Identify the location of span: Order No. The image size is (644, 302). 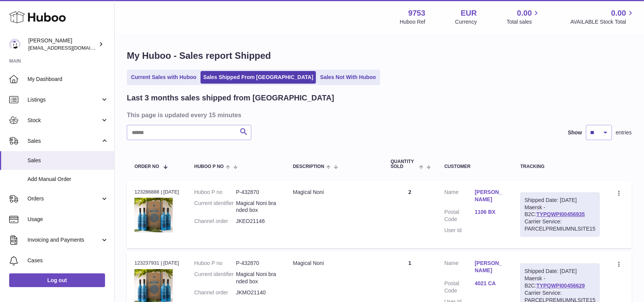
(147, 166).